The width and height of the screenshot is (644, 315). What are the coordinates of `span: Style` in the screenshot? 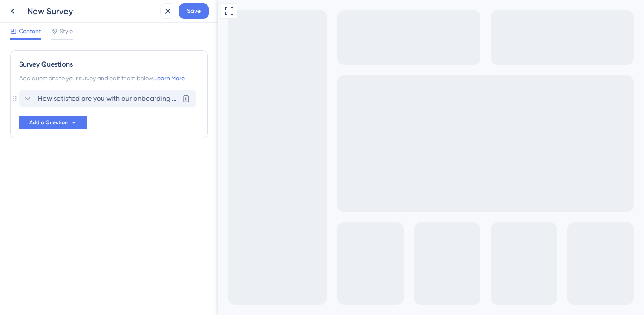 It's located at (66, 31).